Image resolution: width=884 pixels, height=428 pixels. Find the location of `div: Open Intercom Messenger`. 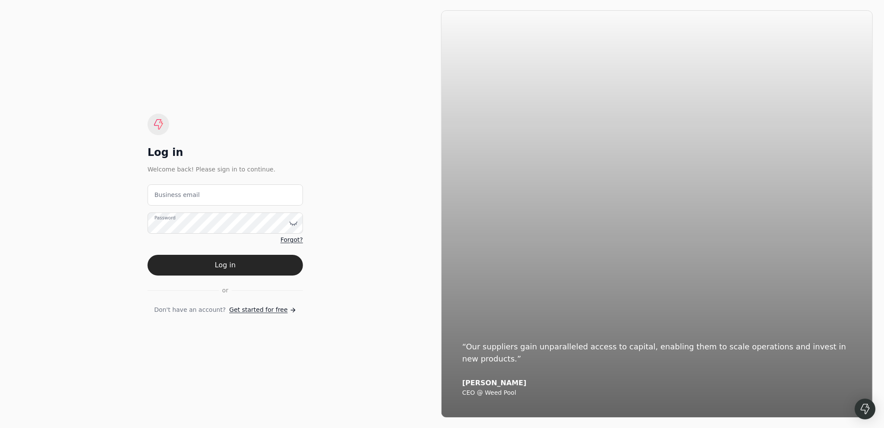

div: Open Intercom Messenger is located at coordinates (865, 409).